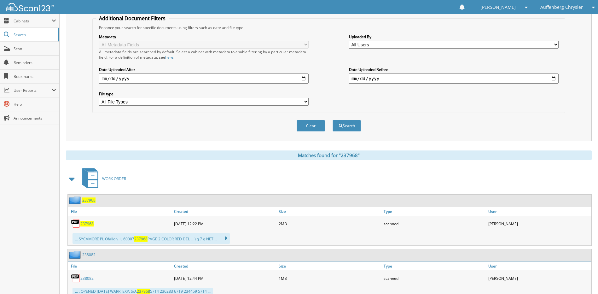 The width and height of the screenshot is (598, 294). Describe the element at coordinates (132, 18) in the screenshot. I see `legend: Additional Document Filters` at that location.